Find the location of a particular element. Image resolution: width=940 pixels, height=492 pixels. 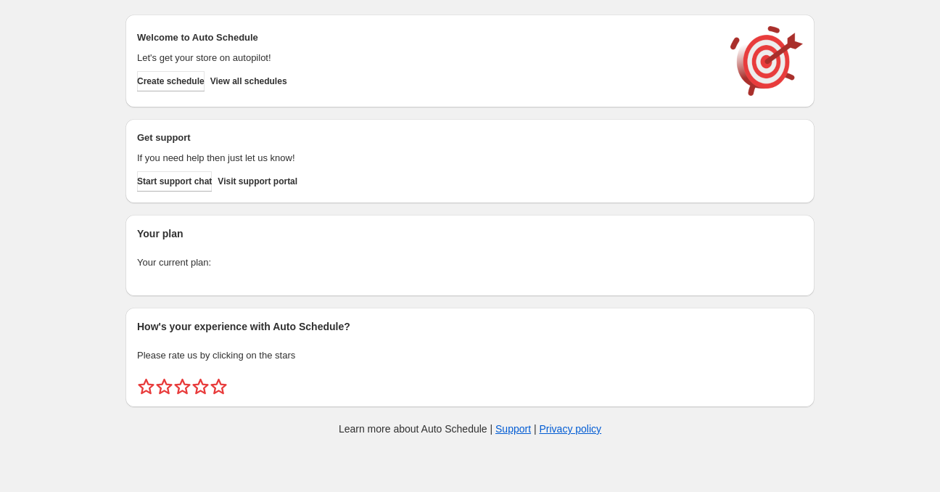

span: Create schedule is located at coordinates (170, 81).